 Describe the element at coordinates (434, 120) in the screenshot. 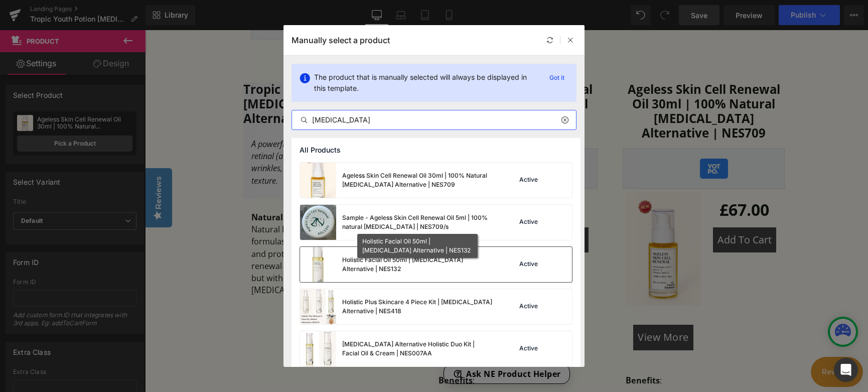

I see `input: Search products` at that location.